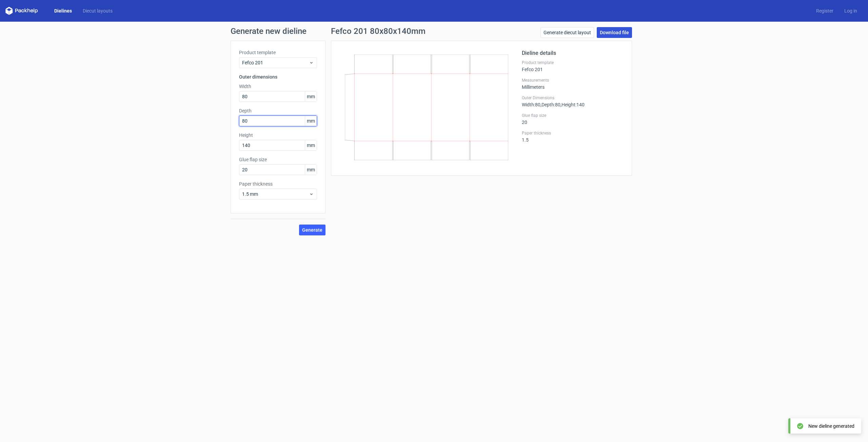 The height and width of the screenshot is (442, 868). Describe the element at coordinates (531, 105) in the screenshot. I see `span: Width : 80` at that location.